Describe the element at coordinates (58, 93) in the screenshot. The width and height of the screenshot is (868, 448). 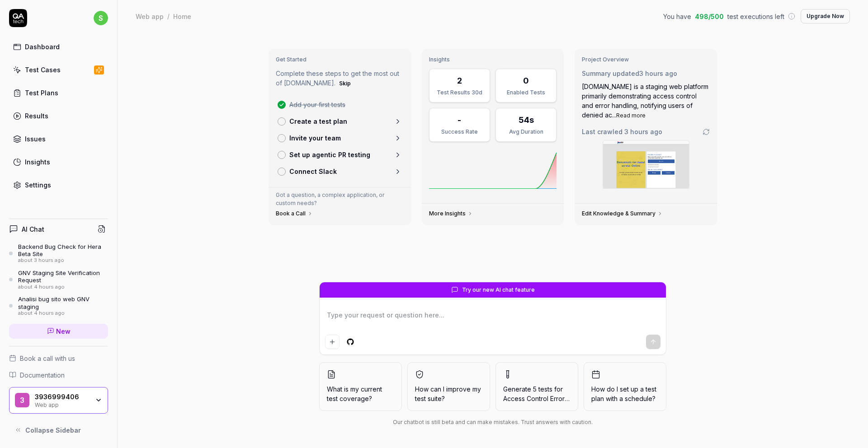
I see `a: Test Plans` at that location.